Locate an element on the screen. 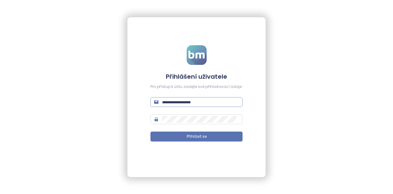  span: mail is located at coordinates (156, 102).